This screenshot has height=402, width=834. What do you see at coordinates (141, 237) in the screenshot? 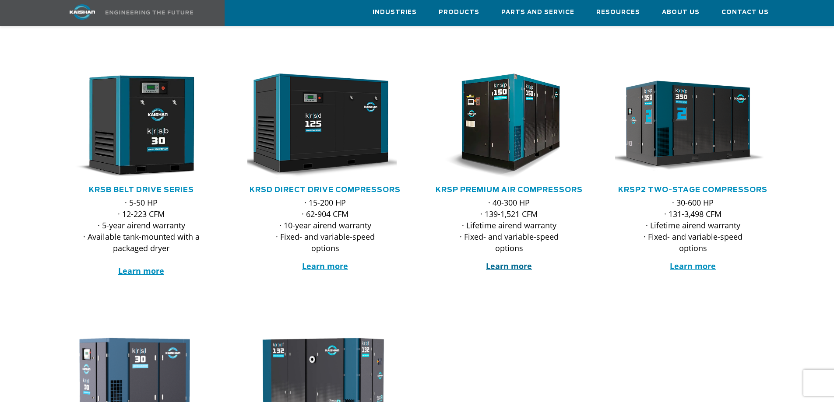
I see `p: · 5-50 HP · 12-223 CFM · 5-year airend warranty · Available tank-mounted with a packaged dryer` at bounding box center [141, 237].